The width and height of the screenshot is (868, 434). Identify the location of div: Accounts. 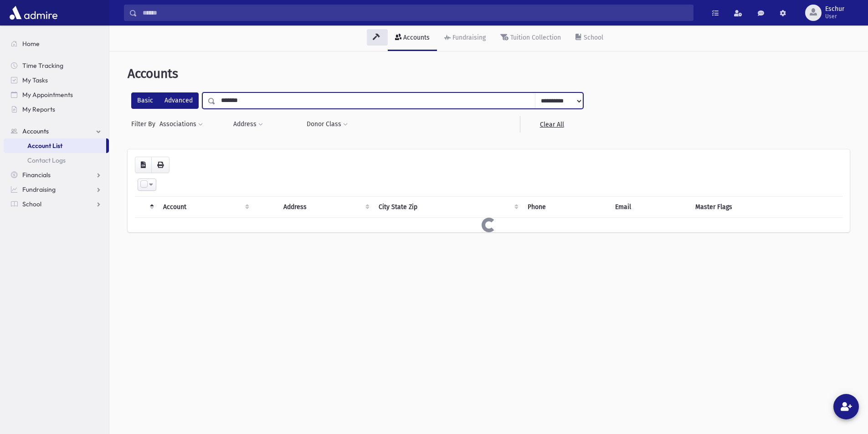
(415, 37).